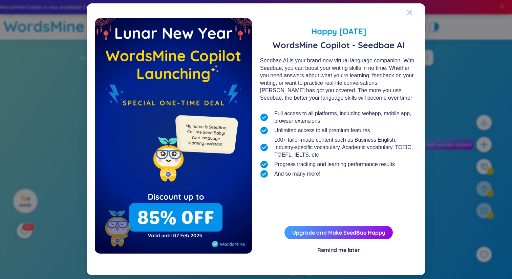  What do you see at coordinates (322, 130) in the screenshot?
I see `span: Unlimited access to all premium features` at bounding box center [322, 130].